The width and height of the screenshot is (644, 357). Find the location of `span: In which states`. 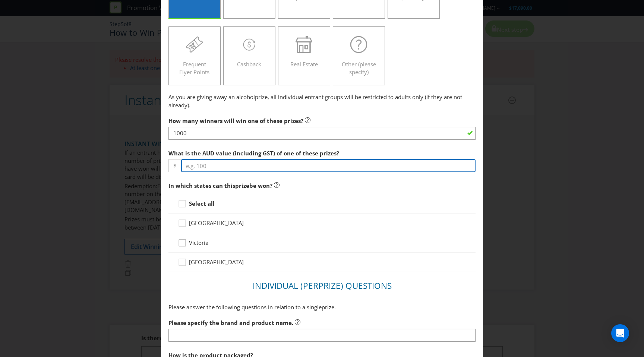

span: In which states is located at coordinates (189, 186).